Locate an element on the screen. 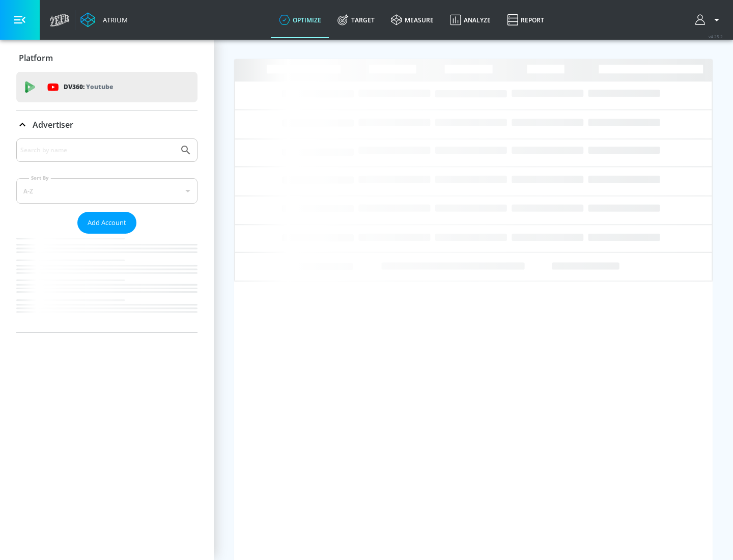  span: Add Account is located at coordinates (107, 222).